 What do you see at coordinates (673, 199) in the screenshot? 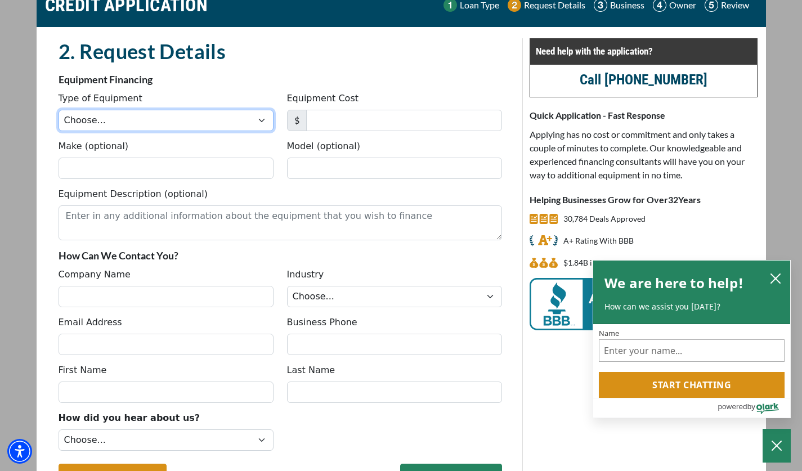
I see `span: 32` at bounding box center [673, 199].